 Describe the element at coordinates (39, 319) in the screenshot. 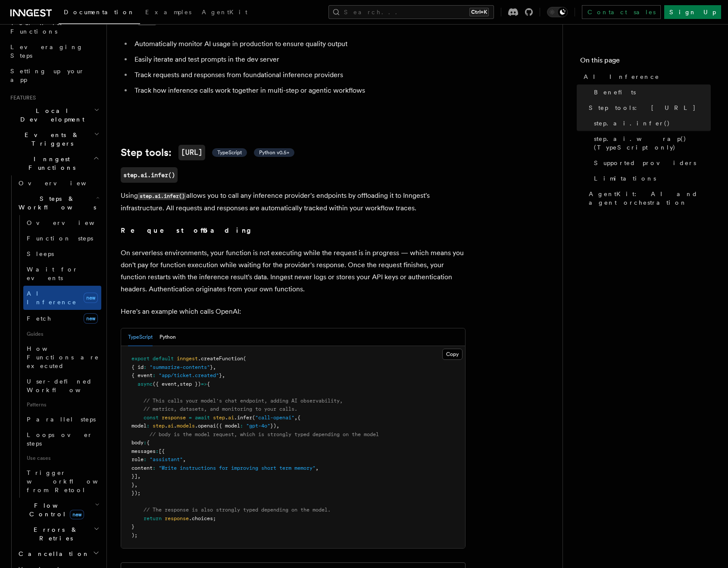

I see `span: Fetch` at that location.